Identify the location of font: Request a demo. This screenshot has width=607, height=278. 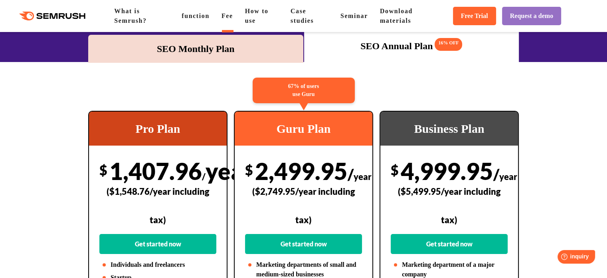
(532, 16).